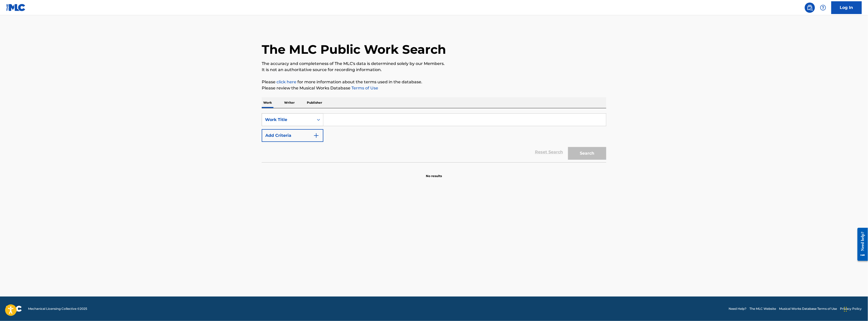 The width and height of the screenshot is (868, 321). I want to click on button: Add Criteria, so click(292, 135).